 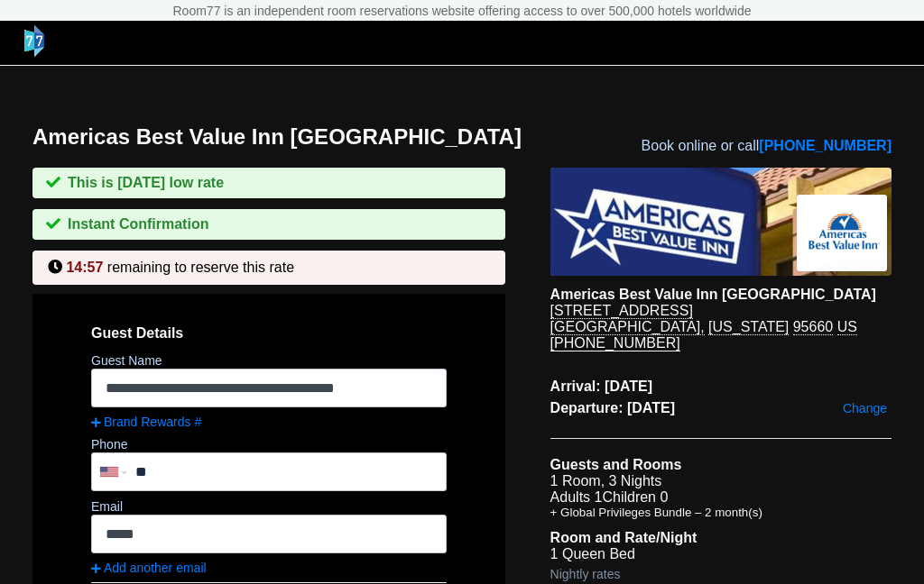 What do you see at coordinates (842, 233) in the screenshot?
I see `img: Brand logo for Americas Best Value Inn North Highlands Sacramento` at bounding box center [842, 233].